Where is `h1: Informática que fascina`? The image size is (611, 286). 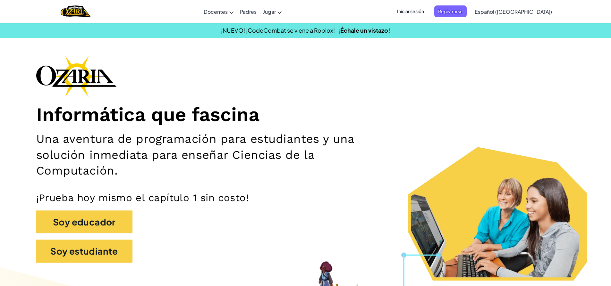 h1: Informática que fascina is located at coordinates (306, 115).